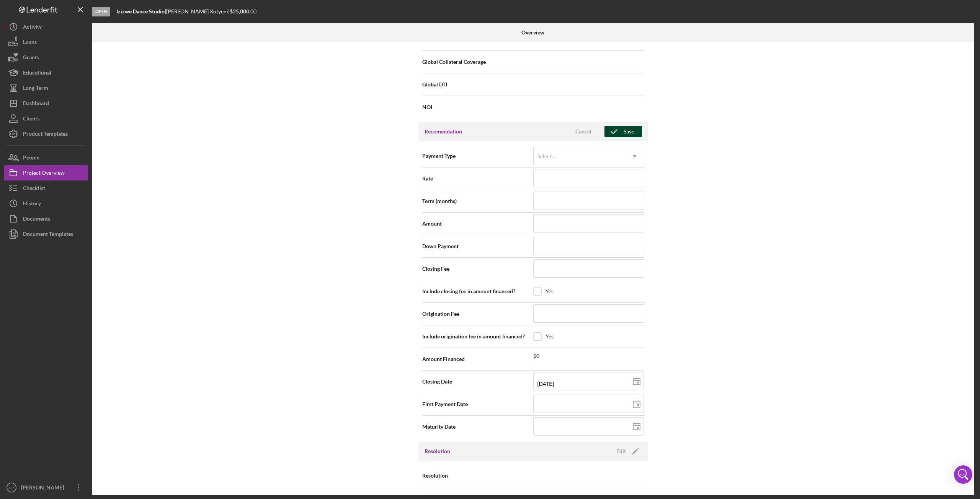 The image size is (980, 499). I want to click on a: Clients, so click(46, 119).